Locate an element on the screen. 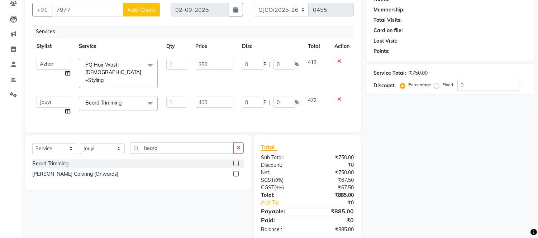 The image size is (538, 238). button: Add Client is located at coordinates (141, 10).